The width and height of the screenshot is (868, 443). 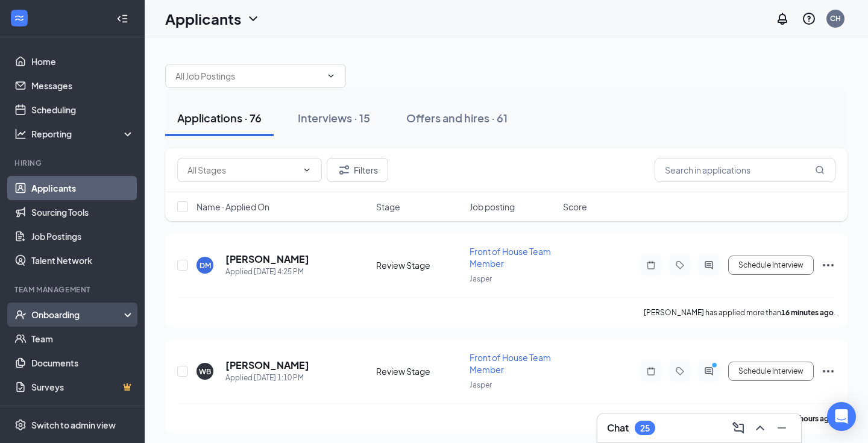 What do you see at coordinates (21, 424) in the screenshot?
I see `svg: Settings` at bounding box center [21, 424].